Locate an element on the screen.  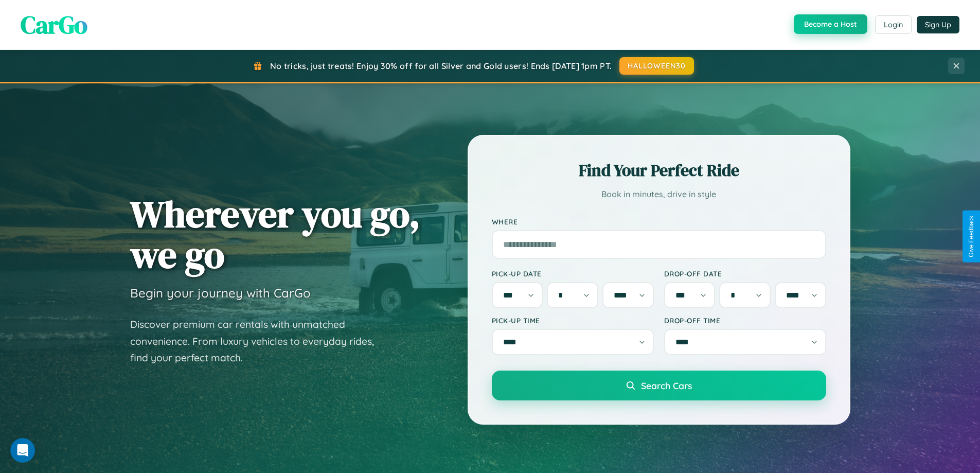
span: Search Cars is located at coordinates (666, 386).